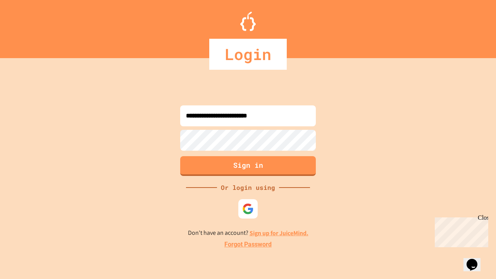  I want to click on img: google-icon.svg, so click(248, 209).